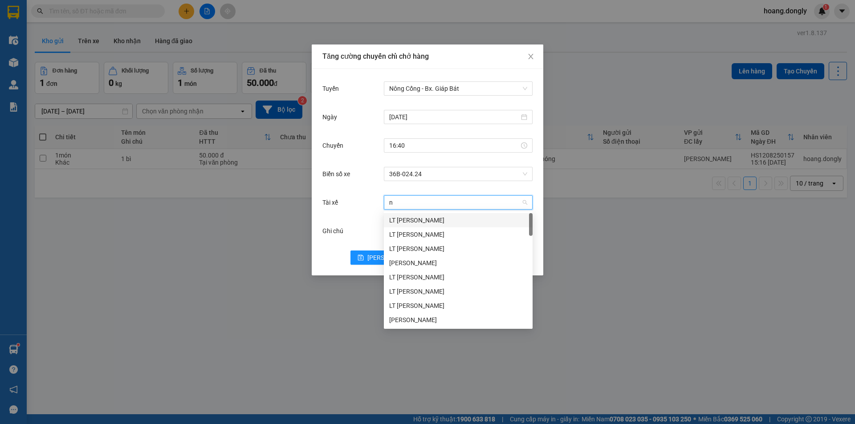  What do you see at coordinates (59, 21) in the screenshot?
I see `strong: CHUYỂN PHÁT NHANH ĐÔNG LÝ` at bounding box center [59, 21].